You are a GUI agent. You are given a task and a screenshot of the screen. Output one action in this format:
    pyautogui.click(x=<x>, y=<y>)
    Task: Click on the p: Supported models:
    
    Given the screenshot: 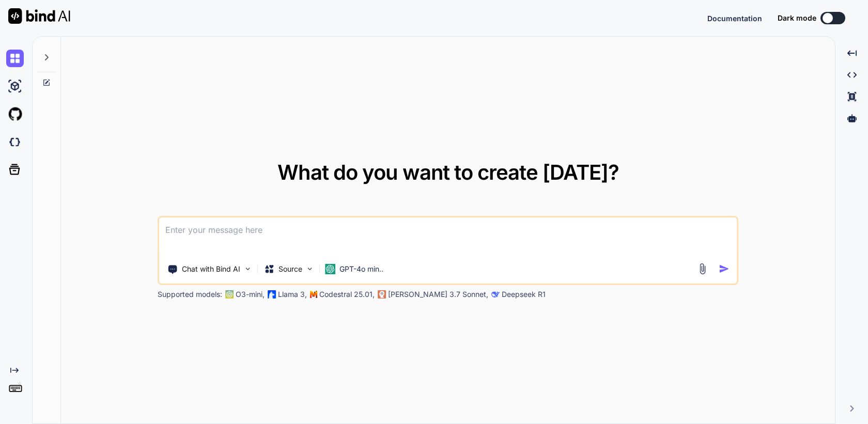 What is the action you would take?
    pyautogui.click(x=190, y=294)
    